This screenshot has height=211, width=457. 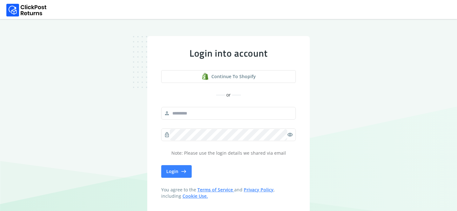 What do you see at coordinates (26, 10) in the screenshot?
I see `img: Logo` at bounding box center [26, 10].